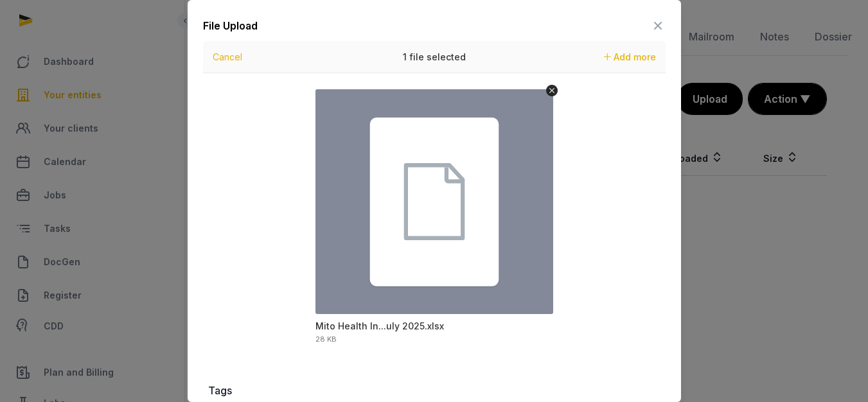 The height and width of the screenshot is (402, 868). What do you see at coordinates (629, 57) in the screenshot?
I see `button: Add more files` at bounding box center [629, 57].